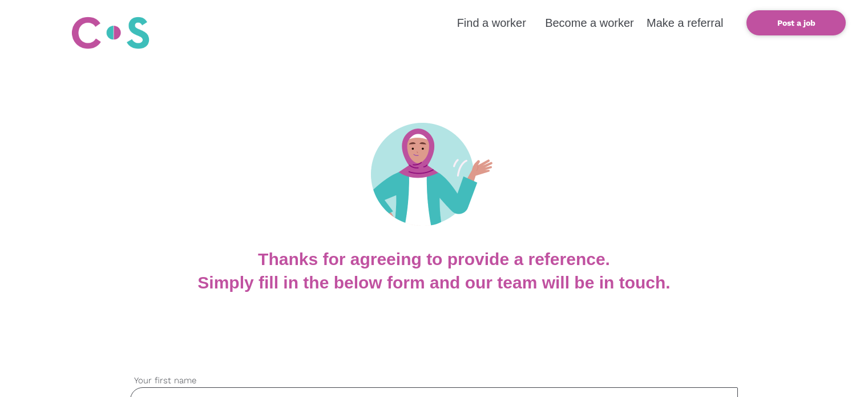 The image size is (868, 397). What do you see at coordinates (492, 23) in the screenshot?
I see `a: Find a worker` at bounding box center [492, 23].